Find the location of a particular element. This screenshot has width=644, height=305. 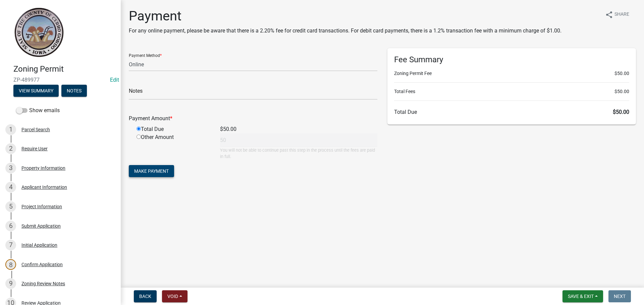

h6: Fee Summary is located at coordinates (511, 60).